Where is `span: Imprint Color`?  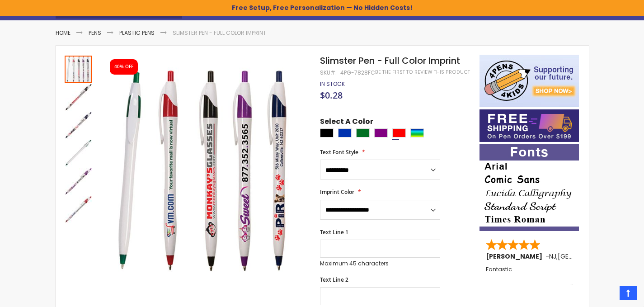
span: Imprint Color is located at coordinates (337, 191).